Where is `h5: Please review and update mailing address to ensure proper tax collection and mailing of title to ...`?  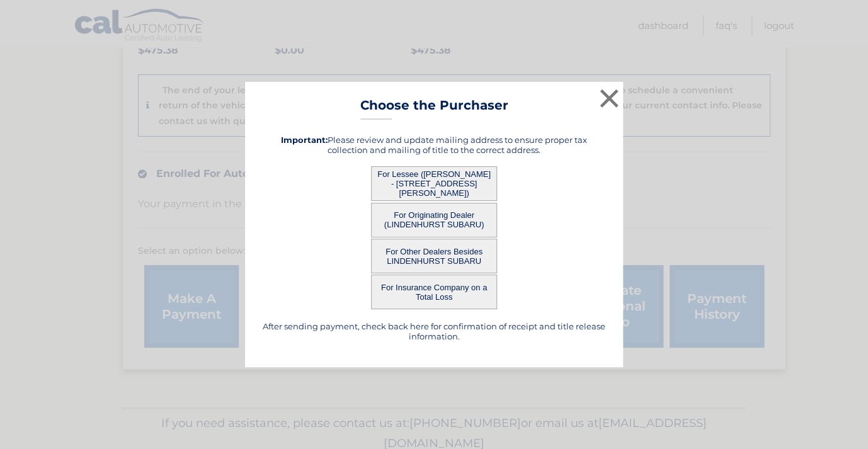
h5: Please review and update mailing address to ensure proper tax collection and mailing of title to ... is located at coordinates (434, 145).